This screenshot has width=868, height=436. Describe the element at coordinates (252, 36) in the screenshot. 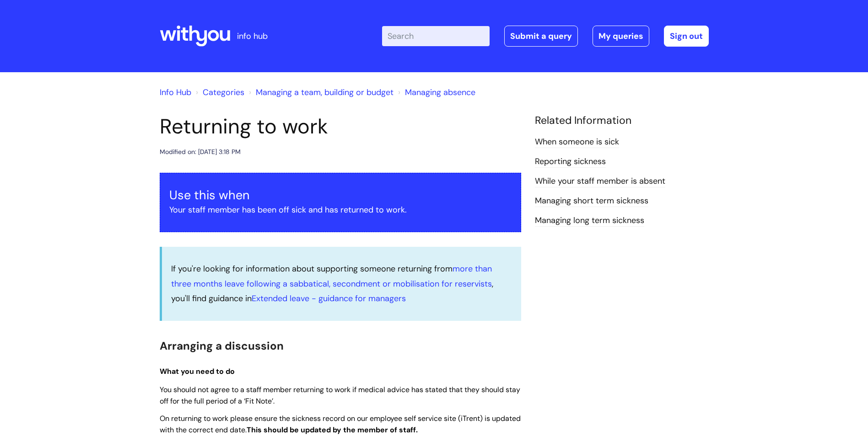

I see `p: info hub` at that location.